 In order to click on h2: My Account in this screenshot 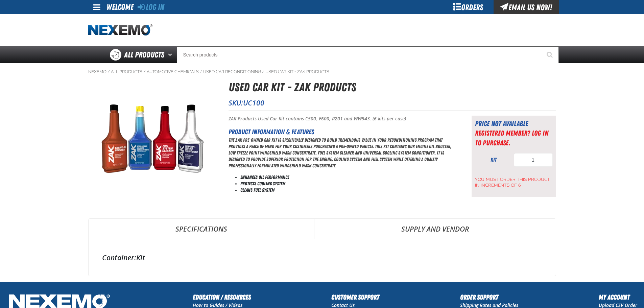, I will do `click(618, 297)`.